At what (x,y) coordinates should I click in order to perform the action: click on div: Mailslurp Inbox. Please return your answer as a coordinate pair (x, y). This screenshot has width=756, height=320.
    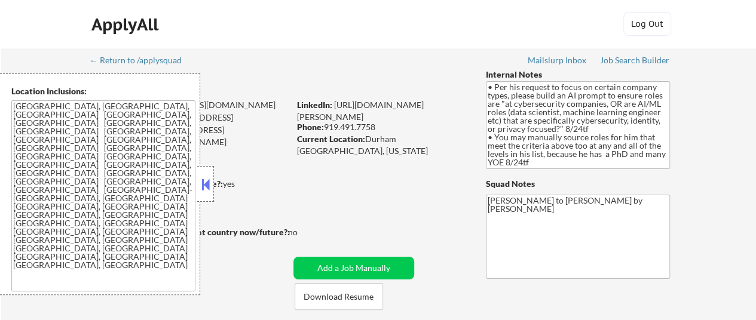
    Looking at the image, I should click on (557, 60).